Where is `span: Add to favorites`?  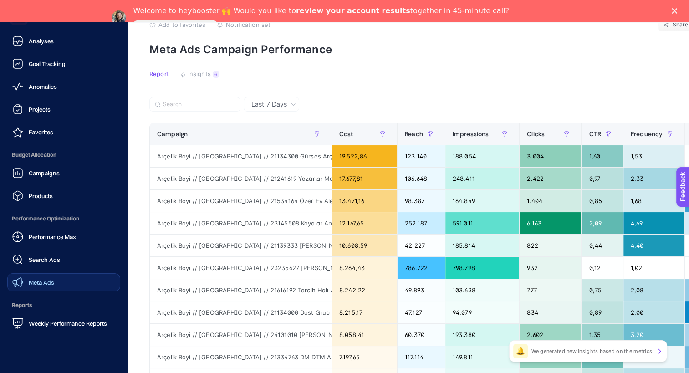
span: Add to favorites is located at coordinates (182, 25).